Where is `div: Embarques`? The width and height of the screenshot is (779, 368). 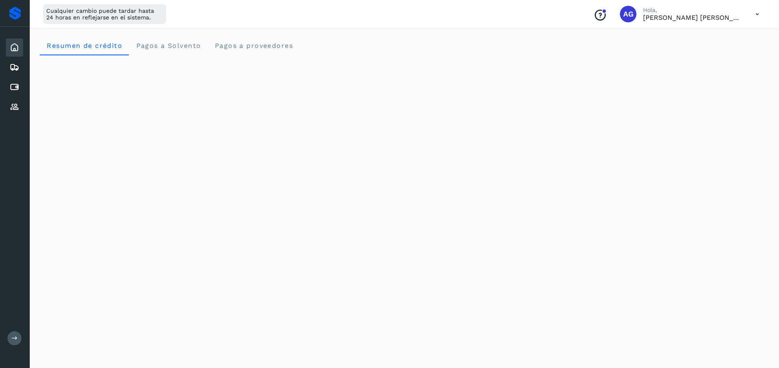
div: Embarques is located at coordinates (14, 67).